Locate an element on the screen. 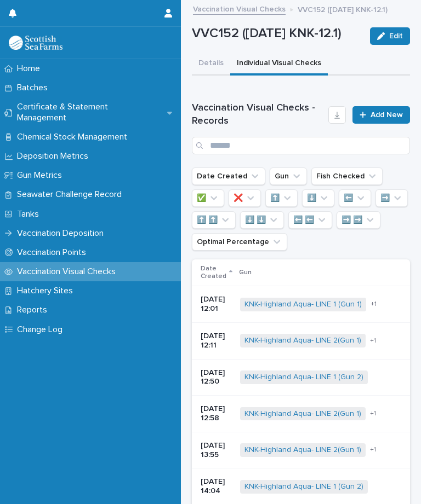 This screenshot has height=504, width=421. a: Vaccination Visual Checks is located at coordinates (239, 8).